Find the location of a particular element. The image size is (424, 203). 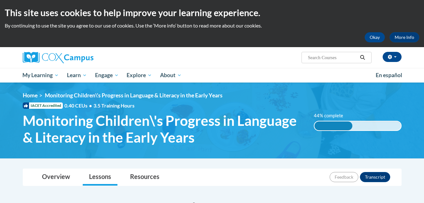

a: Home is located at coordinates (30, 95).